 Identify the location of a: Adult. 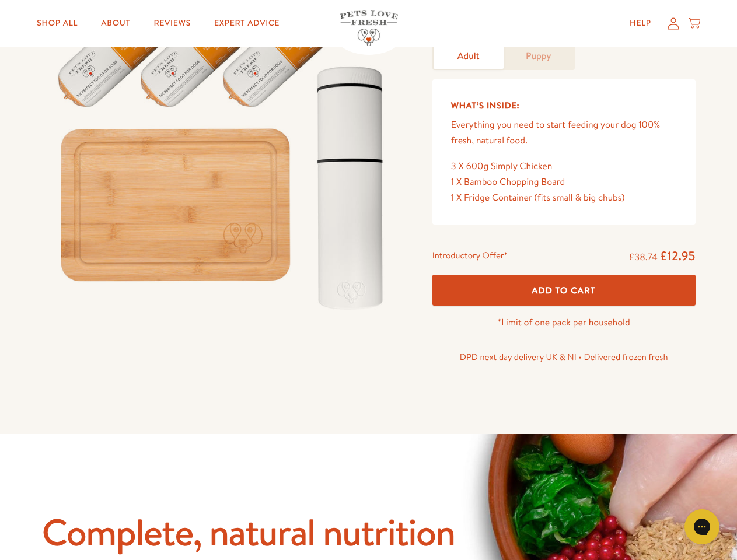
(469, 56).